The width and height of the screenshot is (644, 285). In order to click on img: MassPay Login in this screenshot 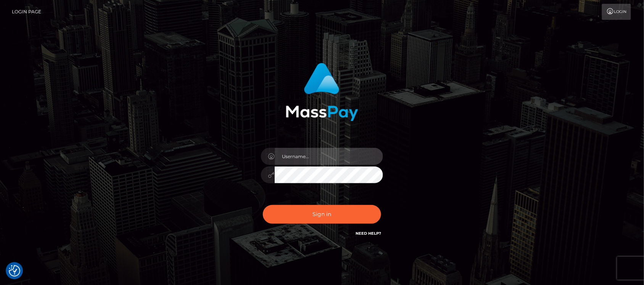, I will do `click(322, 92)`.